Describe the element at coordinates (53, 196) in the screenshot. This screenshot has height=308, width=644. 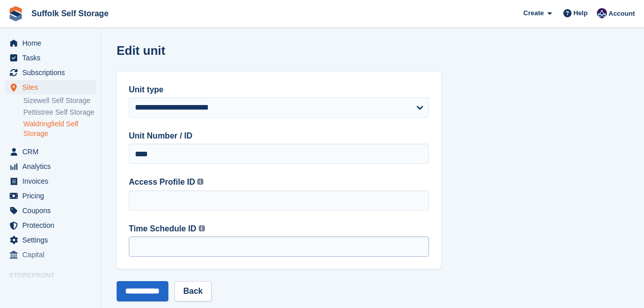
I see `span: Pricing` at that location.